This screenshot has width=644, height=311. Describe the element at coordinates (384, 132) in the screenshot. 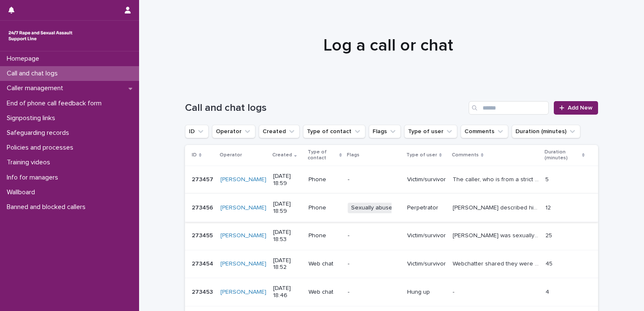

I see `button: Flags` at that location.